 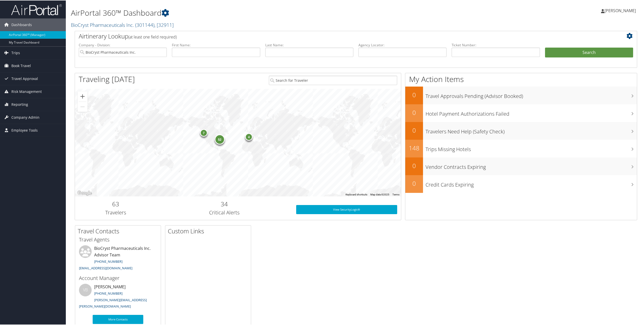 What do you see at coordinates (531, 130) in the screenshot?
I see `h3: Travelers Need Help (Safety Check)` at bounding box center [531, 130].